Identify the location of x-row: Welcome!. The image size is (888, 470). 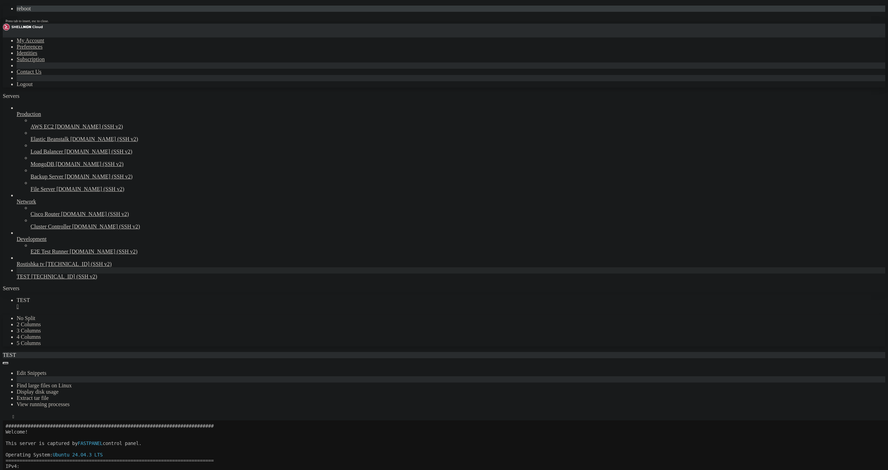
(400, 11).